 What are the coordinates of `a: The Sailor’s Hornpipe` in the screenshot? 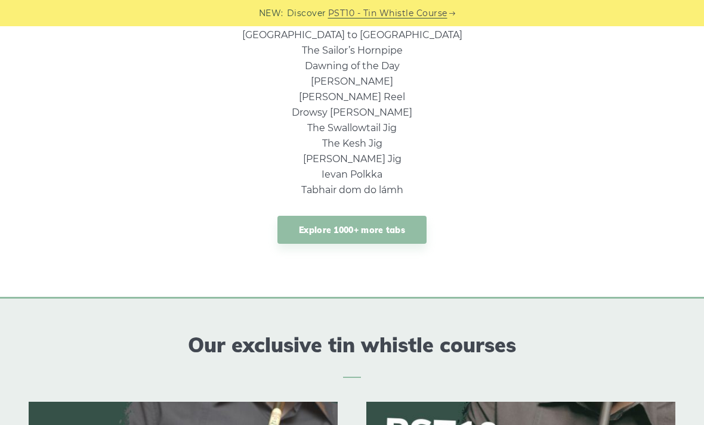 It's located at (352, 50).